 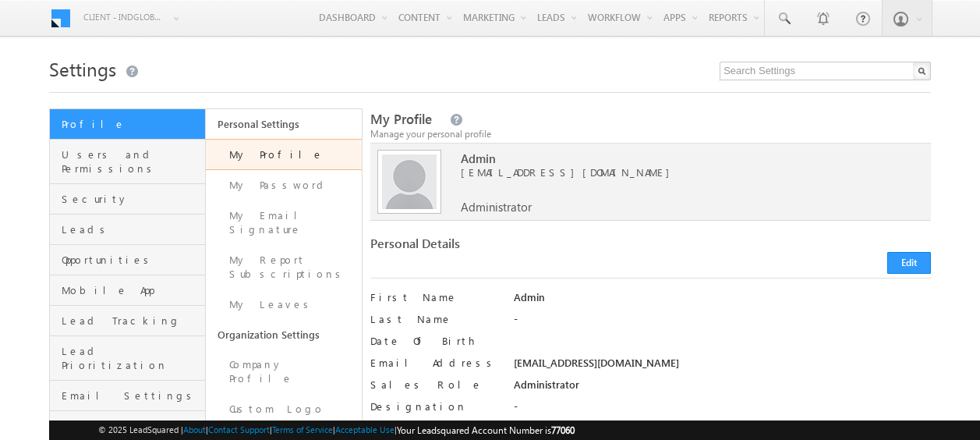 What do you see at coordinates (722, 302) in the screenshot?
I see `div: Admin` at bounding box center [722, 302].